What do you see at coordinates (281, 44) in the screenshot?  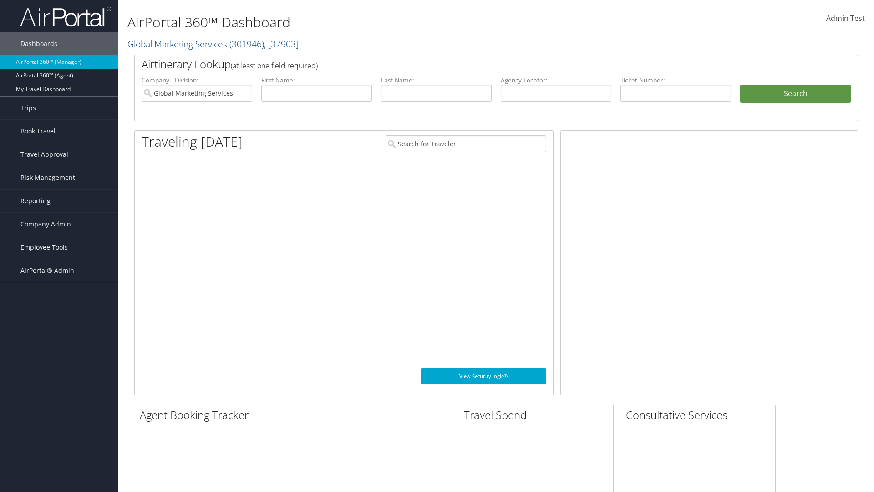 I see `span: , [ 37903 ]` at bounding box center [281, 44].